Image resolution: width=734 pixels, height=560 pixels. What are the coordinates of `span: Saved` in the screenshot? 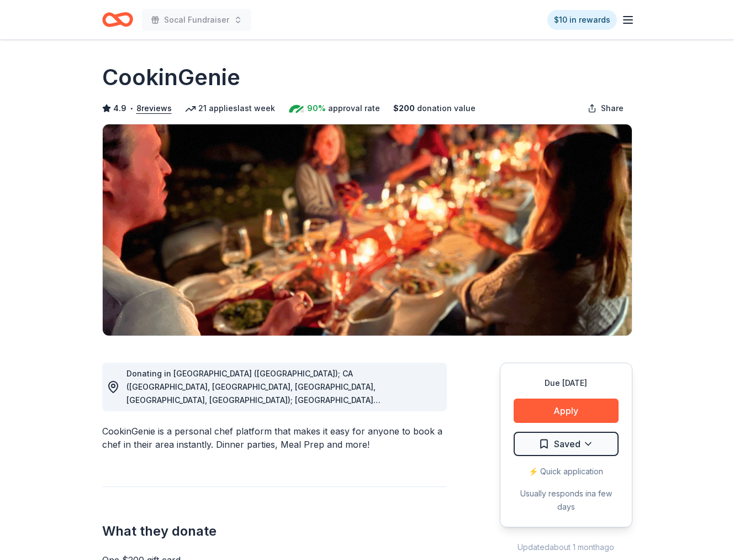 It's located at (567, 443).